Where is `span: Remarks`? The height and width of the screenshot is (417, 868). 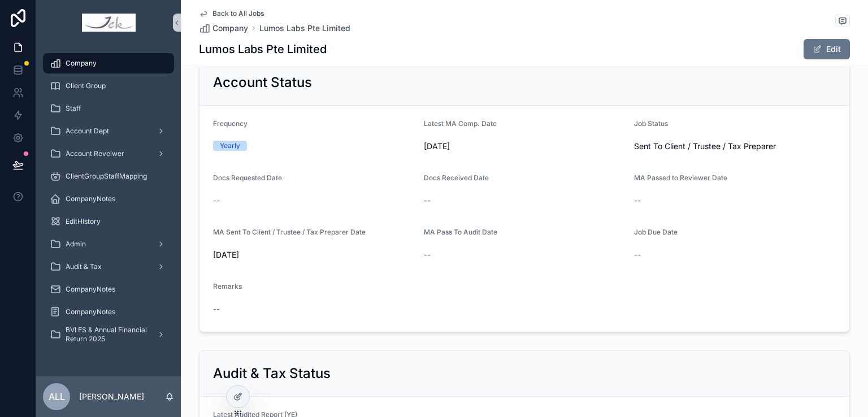 span: Remarks is located at coordinates (227, 286).